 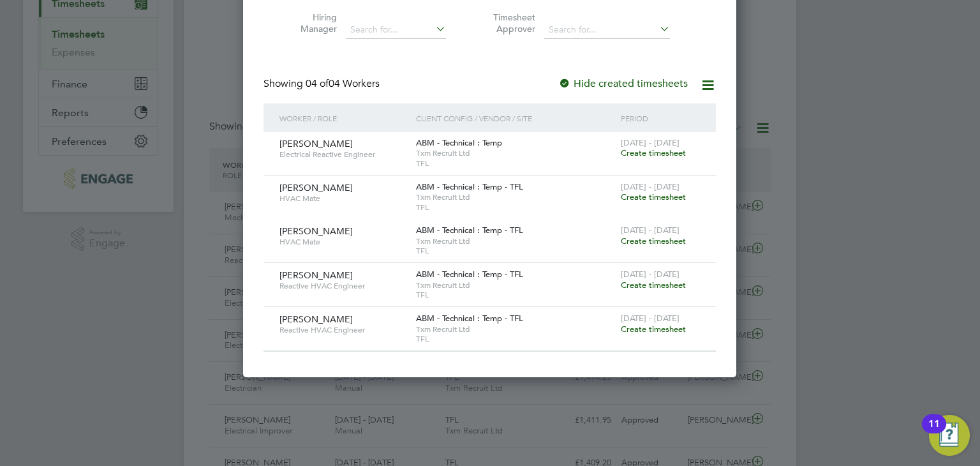 What do you see at coordinates (308, 23) in the screenshot?
I see `label: Hiring Manager` at bounding box center [308, 23].